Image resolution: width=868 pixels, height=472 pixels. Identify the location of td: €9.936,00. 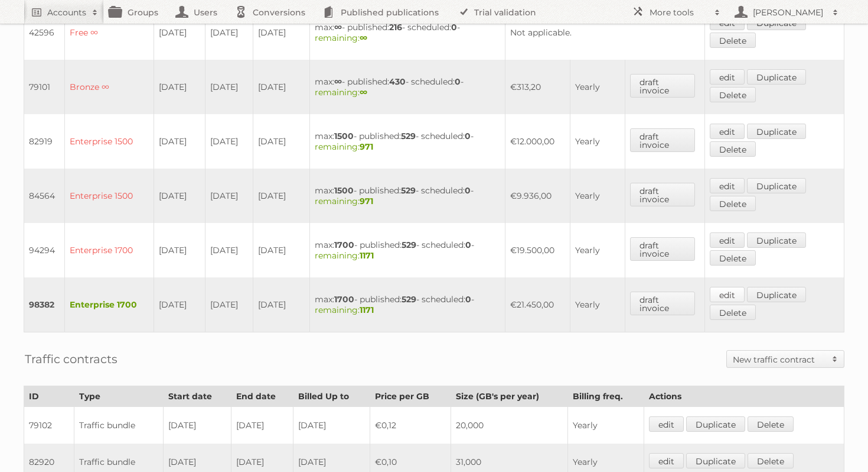
(537, 195).